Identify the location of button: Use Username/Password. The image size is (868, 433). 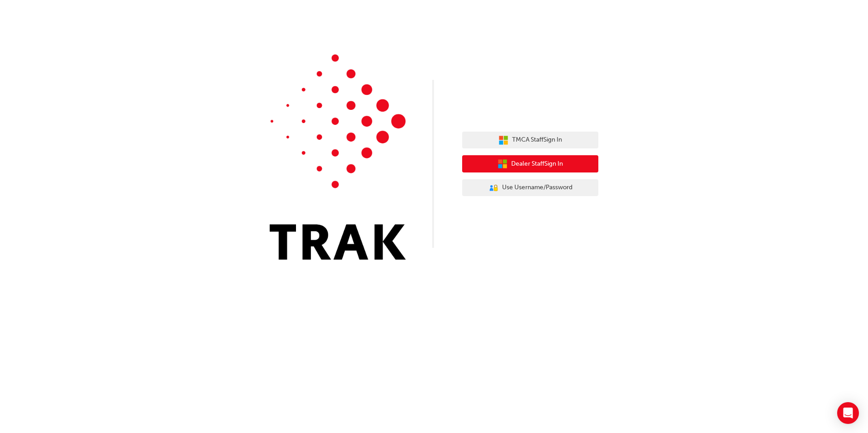
(531, 188).